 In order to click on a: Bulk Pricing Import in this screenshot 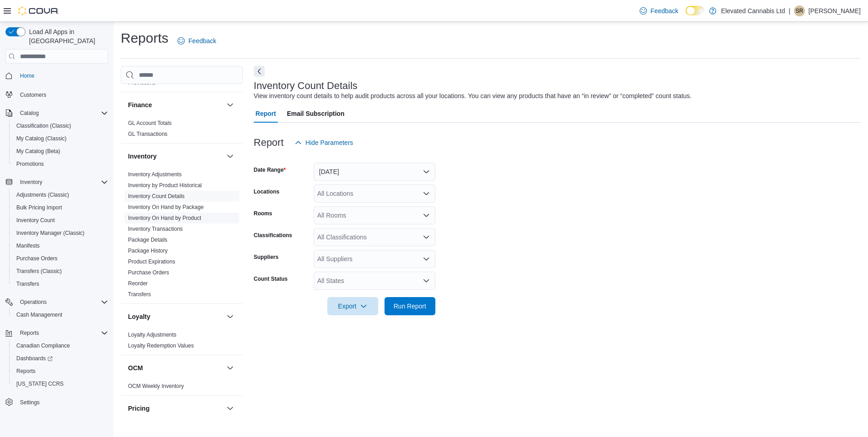, I will do `click(39, 207)`.